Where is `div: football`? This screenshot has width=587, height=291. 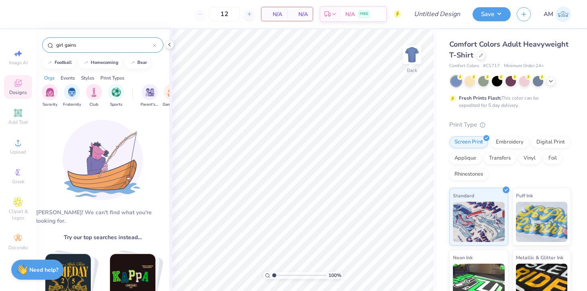 div: football is located at coordinates (63, 62).